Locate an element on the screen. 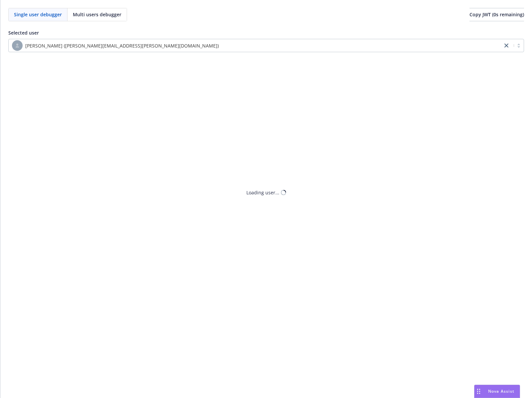 The image size is (532, 398). button: Copy JWT (0s remaining) is located at coordinates (496, 15).